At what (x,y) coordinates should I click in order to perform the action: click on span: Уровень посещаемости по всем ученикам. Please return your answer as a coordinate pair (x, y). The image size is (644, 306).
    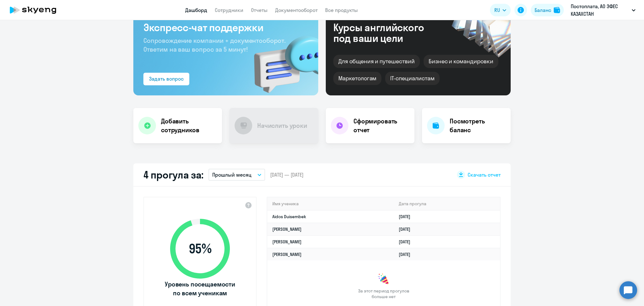
    Looking at the image, I should click on (200, 289).